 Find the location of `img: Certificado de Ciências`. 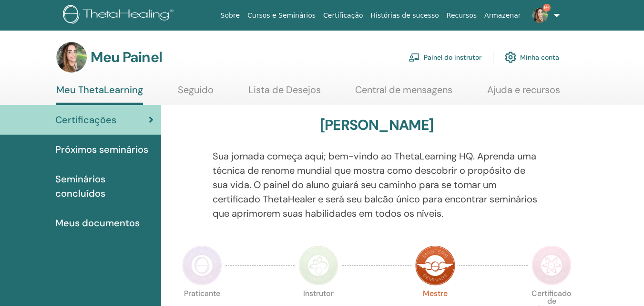

img: Certificado de Ciências is located at coordinates (551, 265).